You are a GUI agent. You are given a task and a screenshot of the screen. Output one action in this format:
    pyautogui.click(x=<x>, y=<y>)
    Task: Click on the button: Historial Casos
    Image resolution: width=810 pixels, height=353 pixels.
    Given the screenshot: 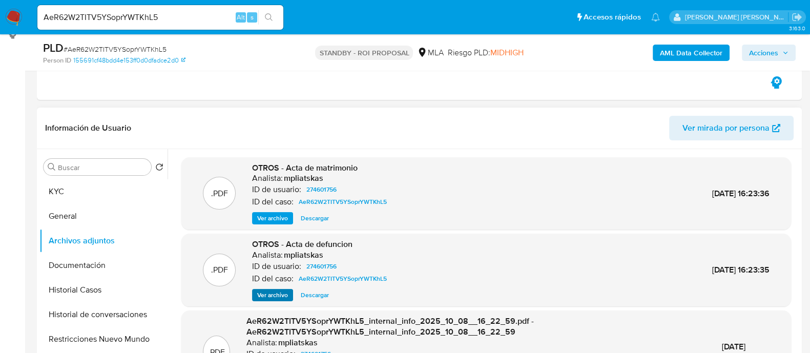 What is the action you would take?
    pyautogui.click(x=103, y=290)
    